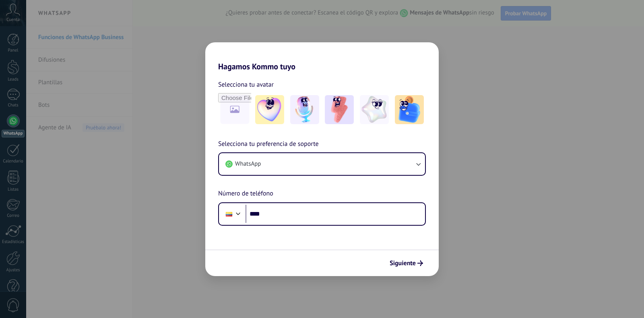 The height and width of the screenshot is (318, 644). What do you see at coordinates (229, 214) in the screenshot?
I see `div: Ecuador: + 593` at bounding box center [229, 214].